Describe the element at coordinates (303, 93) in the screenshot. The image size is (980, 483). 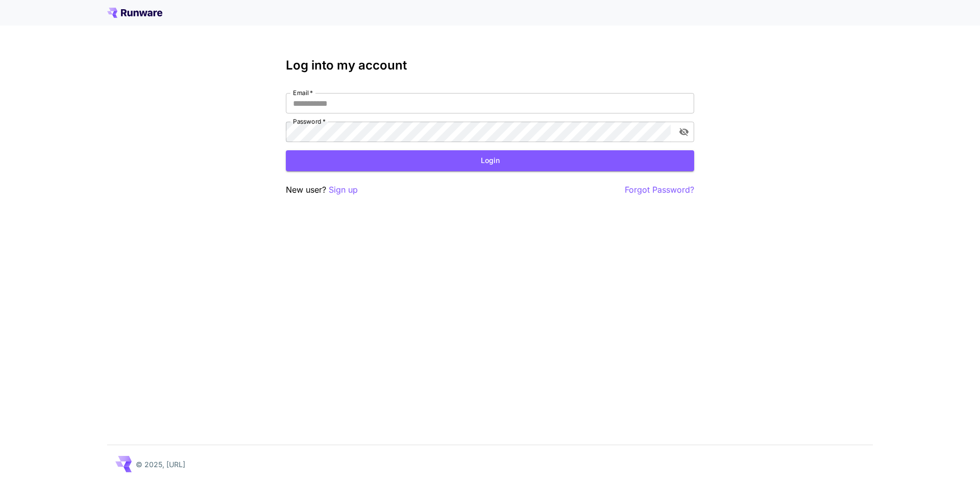
I see `label: Email` at that location.